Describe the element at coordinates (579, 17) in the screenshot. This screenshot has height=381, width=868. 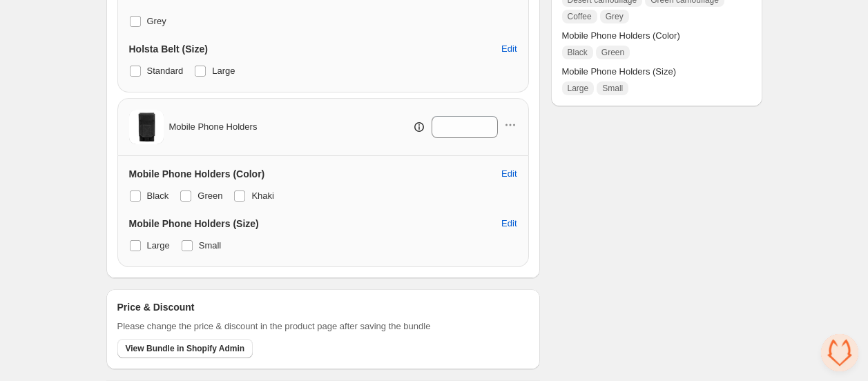
I see `span: Coffee` at that location.